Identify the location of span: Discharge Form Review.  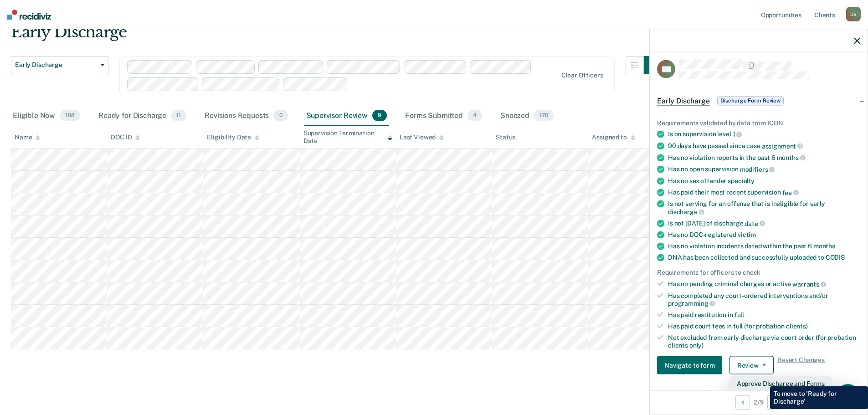
(750, 101).